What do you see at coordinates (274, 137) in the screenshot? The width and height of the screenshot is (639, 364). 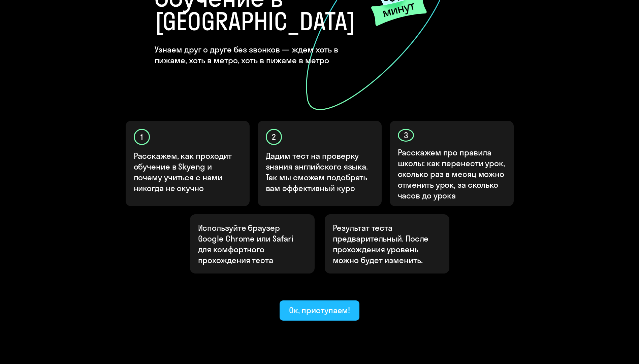 I see `div: 2` at bounding box center [274, 137].